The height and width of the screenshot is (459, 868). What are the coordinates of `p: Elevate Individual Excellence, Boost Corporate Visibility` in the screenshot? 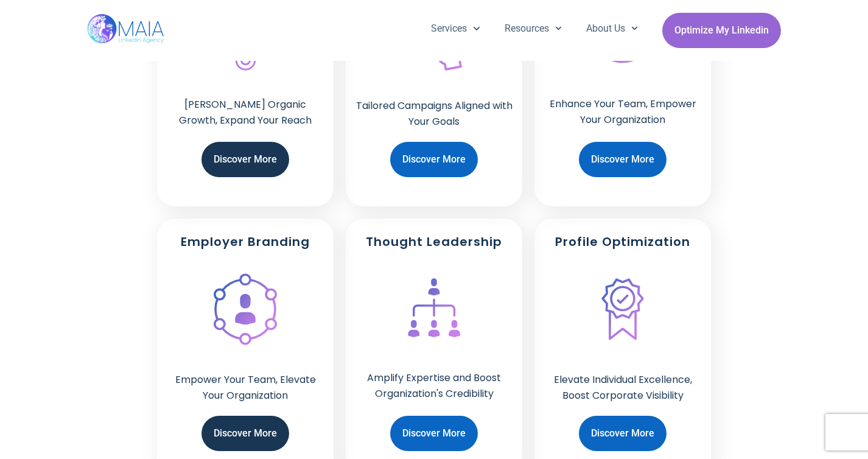 It's located at (623, 388).